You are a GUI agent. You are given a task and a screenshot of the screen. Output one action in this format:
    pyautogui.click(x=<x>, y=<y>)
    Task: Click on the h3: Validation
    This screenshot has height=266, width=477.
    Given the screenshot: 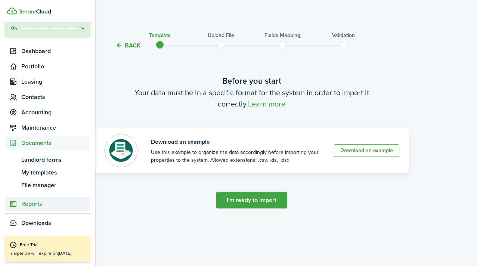 What is the action you would take?
    pyautogui.click(x=343, y=35)
    